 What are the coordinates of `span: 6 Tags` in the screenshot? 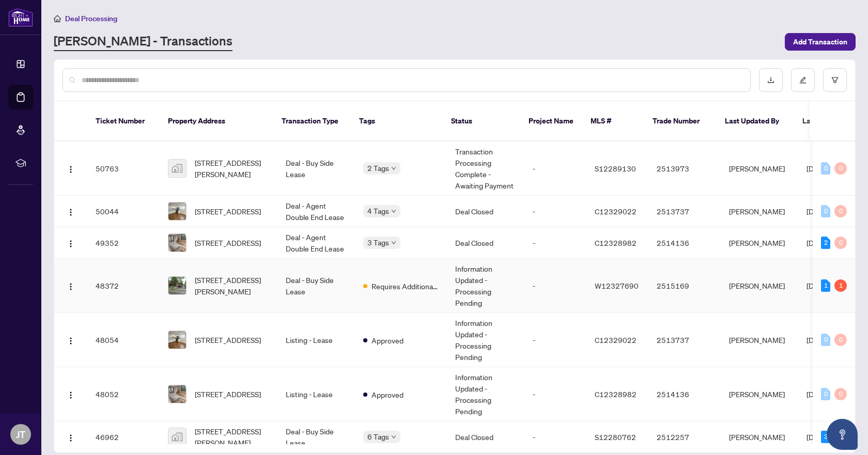 It's located at (378, 436).